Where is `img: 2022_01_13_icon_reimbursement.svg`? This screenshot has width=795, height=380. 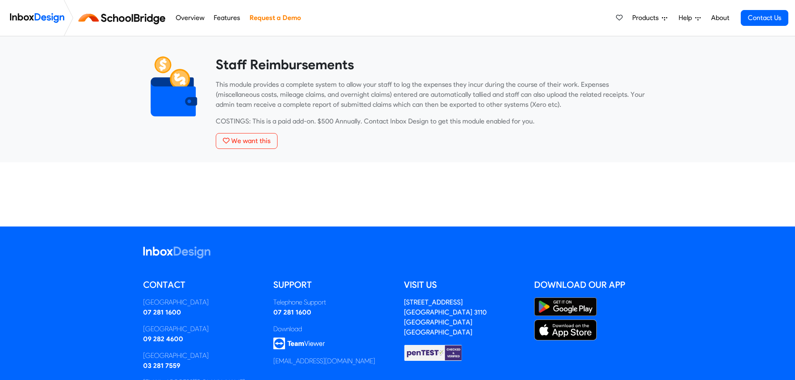 img: 2022_01_13_icon_reimbursement.svg is located at coordinates (173, 86).